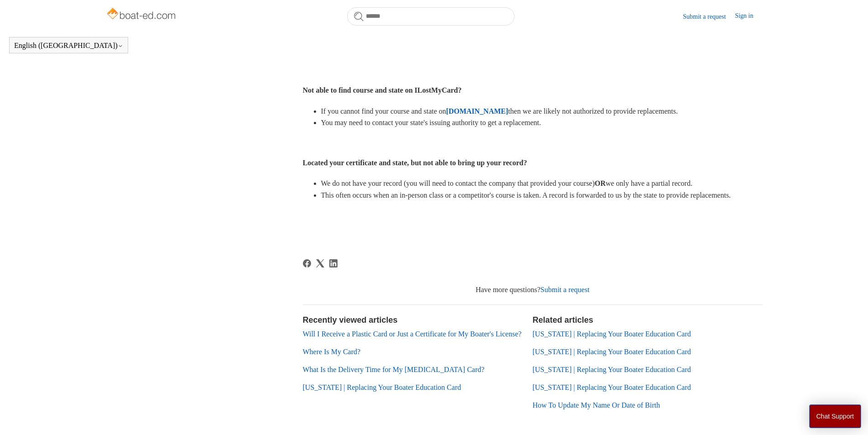  Describe the element at coordinates (413, 320) in the screenshot. I see `h2: Recently viewed articles` at that location.